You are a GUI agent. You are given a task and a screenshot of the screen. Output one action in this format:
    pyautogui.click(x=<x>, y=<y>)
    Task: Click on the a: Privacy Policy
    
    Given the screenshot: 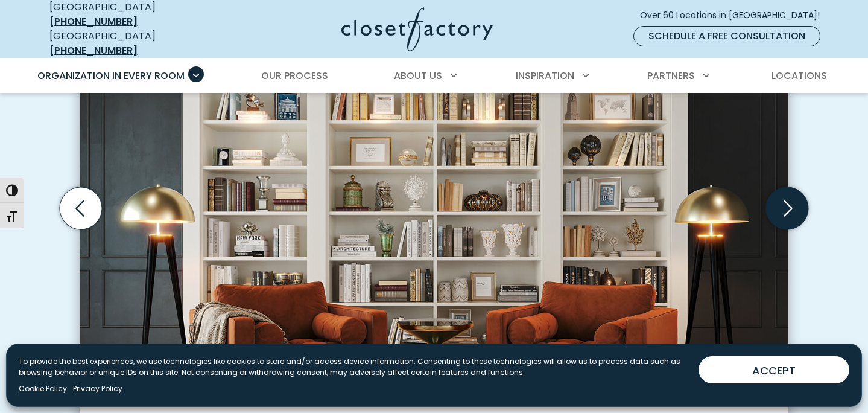 What is the action you would take?
    pyautogui.click(x=98, y=389)
    